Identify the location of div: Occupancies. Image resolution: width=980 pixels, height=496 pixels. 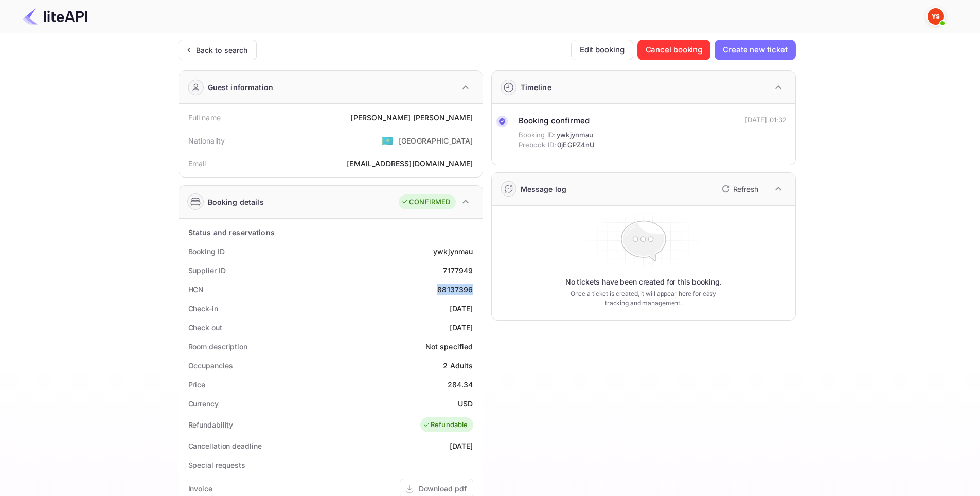
(210, 366).